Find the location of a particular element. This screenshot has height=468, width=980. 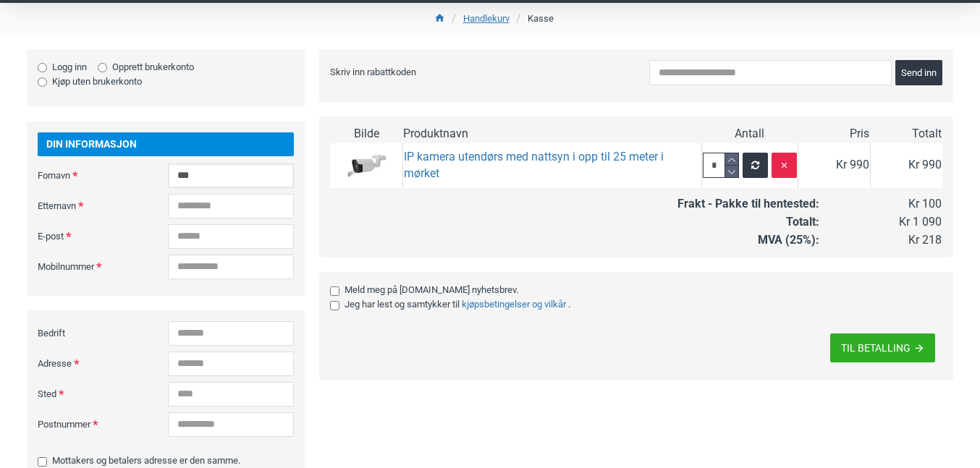

label: E-post is located at coordinates (102, 236).